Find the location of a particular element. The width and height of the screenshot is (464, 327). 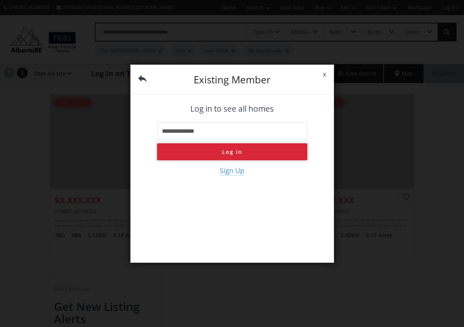

span: Sign Up is located at coordinates (232, 171).